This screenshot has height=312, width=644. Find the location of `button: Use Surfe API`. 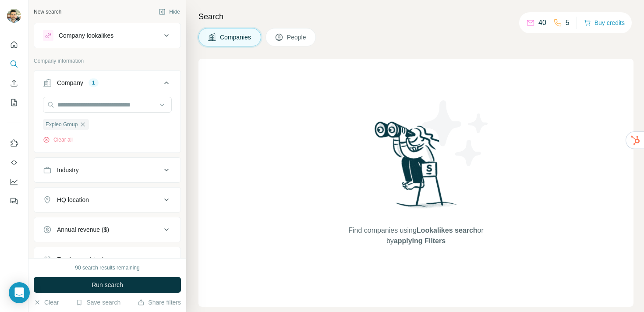

button: Use Surfe API is located at coordinates (14, 163).